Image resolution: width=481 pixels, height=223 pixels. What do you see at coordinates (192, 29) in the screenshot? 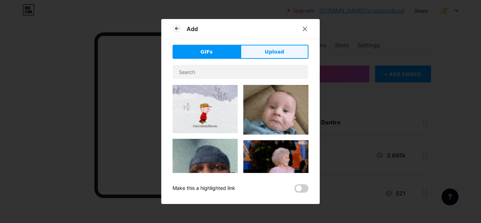
I see `div: Add` at bounding box center [192, 29].